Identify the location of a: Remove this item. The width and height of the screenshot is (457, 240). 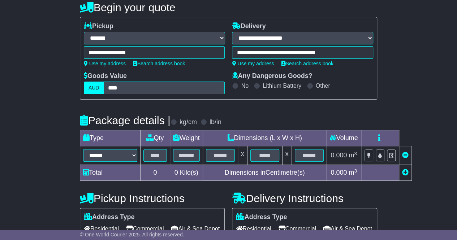
(405, 155).